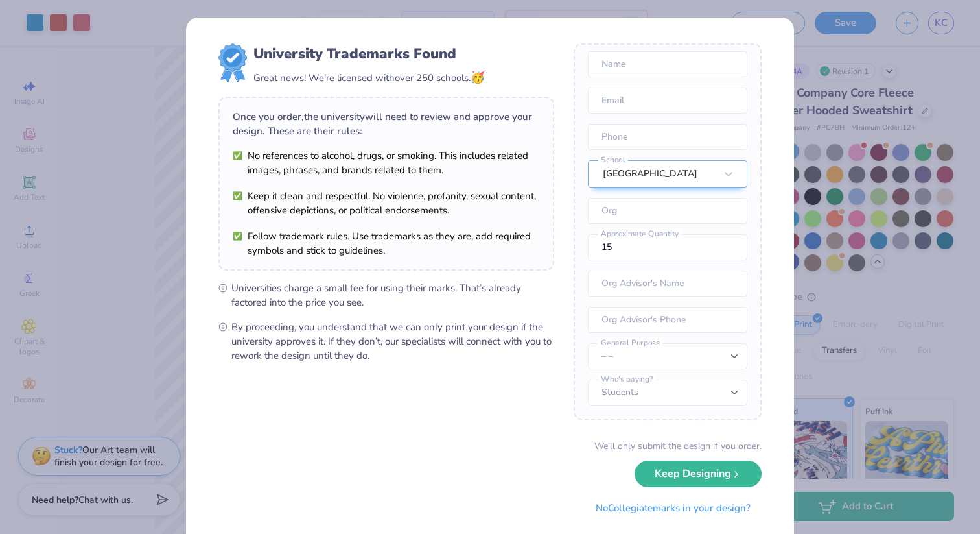 This screenshot has height=534, width=980. I want to click on input: Org Advisor's Phone, so click(668, 320).